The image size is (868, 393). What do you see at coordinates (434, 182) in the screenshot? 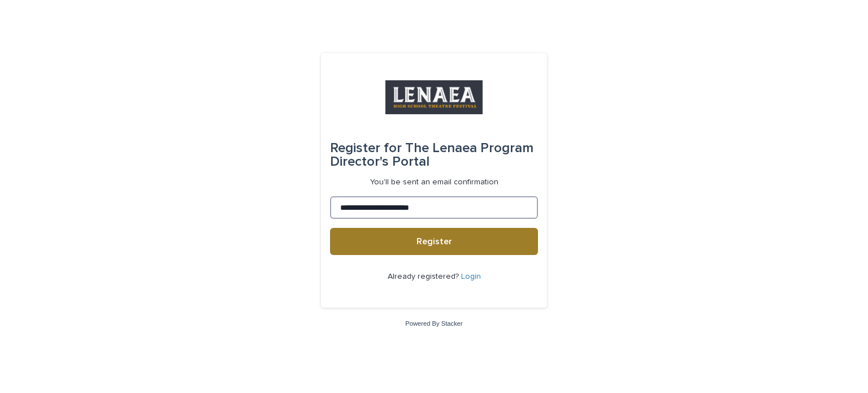
I see `p: You'll be sent an email confirmation` at bounding box center [434, 182].